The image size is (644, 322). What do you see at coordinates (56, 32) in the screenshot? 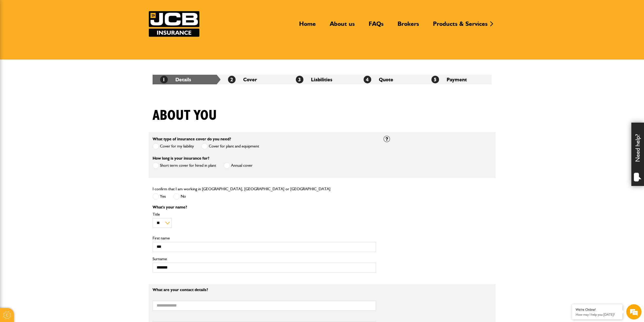
I see `div: Chat with us now` at bounding box center [56, 32].